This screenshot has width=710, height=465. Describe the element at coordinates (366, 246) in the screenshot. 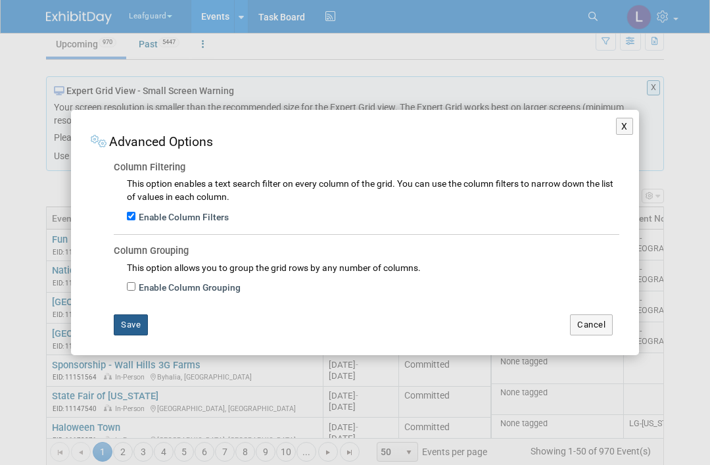

I see `div: Column Grouping` at that location.